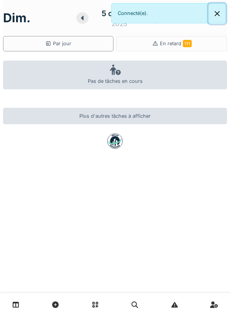  I want to click on button: Close, so click(217, 13).